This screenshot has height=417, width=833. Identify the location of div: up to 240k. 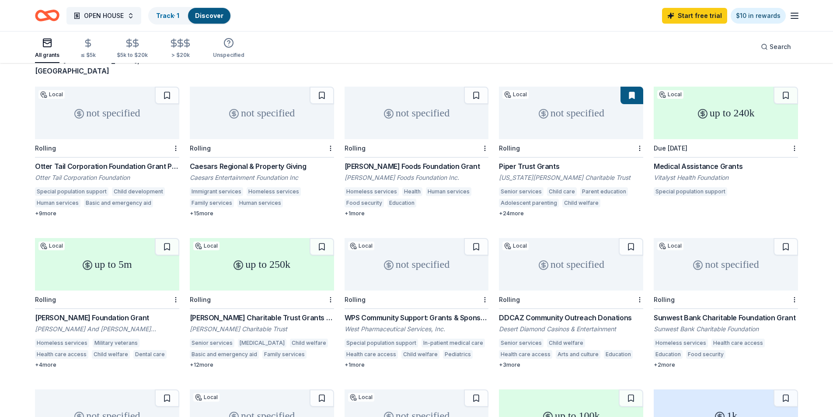
(726, 113).